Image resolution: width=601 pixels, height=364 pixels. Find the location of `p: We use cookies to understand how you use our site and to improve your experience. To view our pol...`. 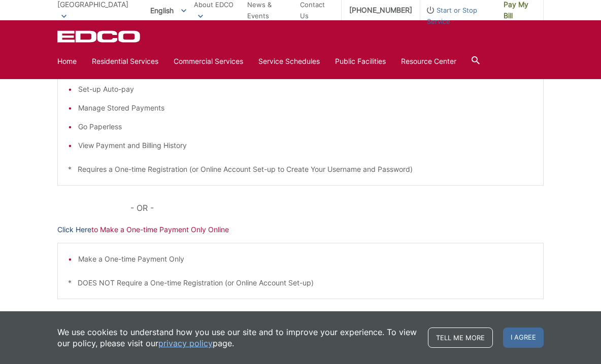

p: We use cookies to understand how you use our site and to improve your experience. To view our pol... is located at coordinates (237, 338).